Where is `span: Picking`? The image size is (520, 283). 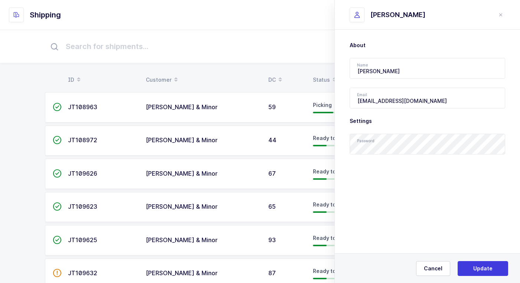
span: Picking is located at coordinates (322, 105).